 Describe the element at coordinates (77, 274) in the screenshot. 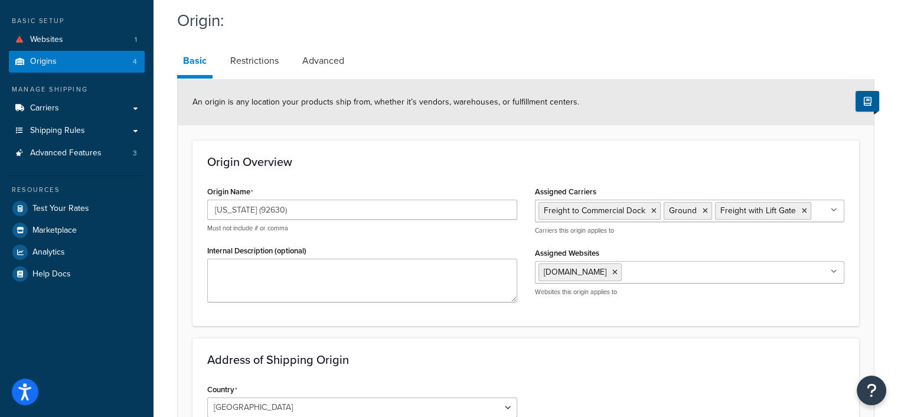

I see `a: Help Docs` at that location.